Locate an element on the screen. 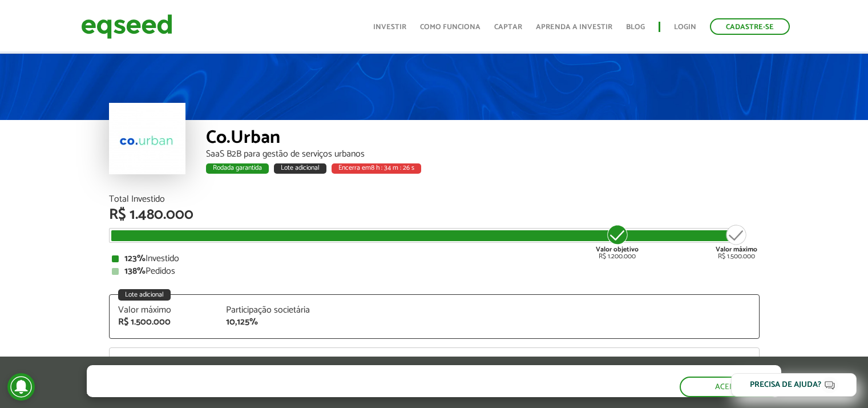  div: R$ 1.480.000 is located at coordinates (434, 215).